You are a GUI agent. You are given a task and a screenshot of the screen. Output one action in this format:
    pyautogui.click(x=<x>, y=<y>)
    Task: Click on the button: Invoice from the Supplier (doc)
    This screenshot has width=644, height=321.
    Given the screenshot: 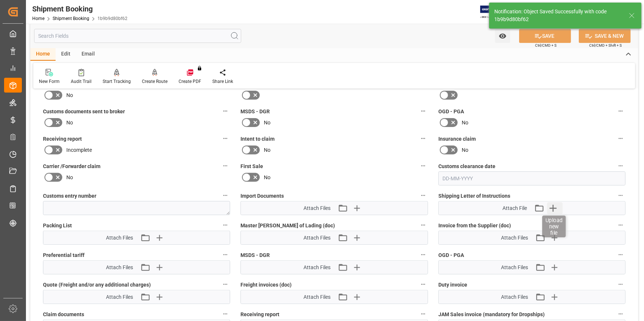 What is the action you would take?
    pyautogui.click(x=620, y=225)
    